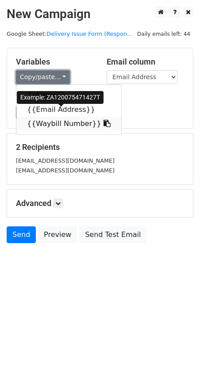  Describe the element at coordinates (21, 235) in the screenshot. I see `a: Send` at that location.